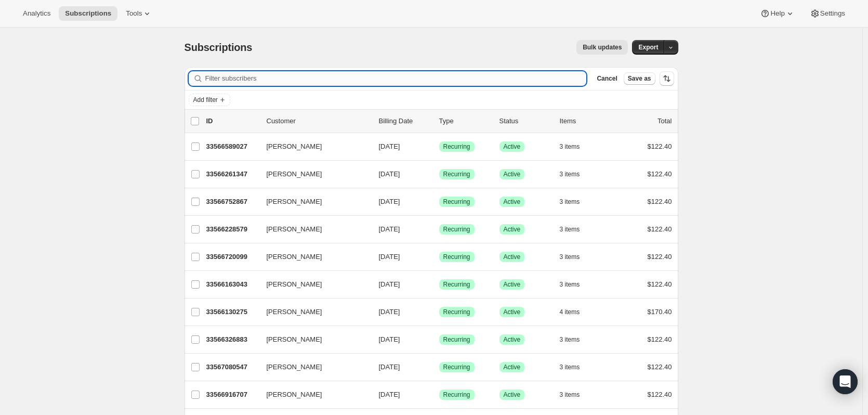 The image size is (868, 415). What do you see at coordinates (232, 340) in the screenshot?
I see `p: 33566326883` at bounding box center [232, 340].